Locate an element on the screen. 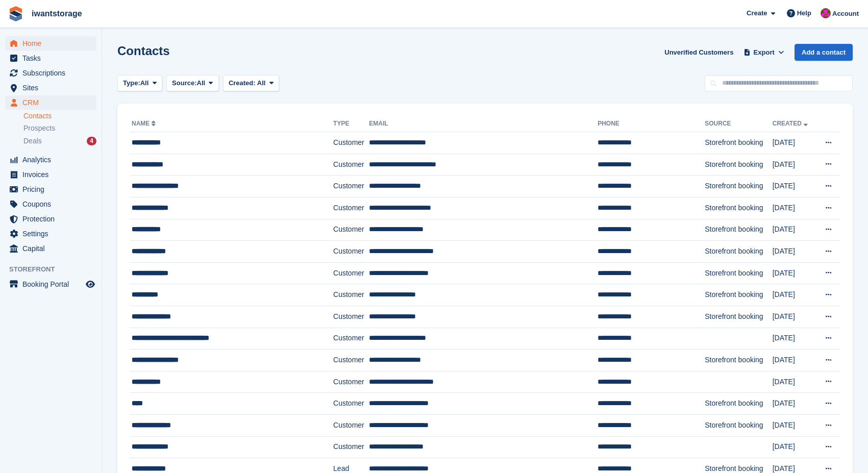 Image resolution: width=868 pixels, height=473 pixels. button: Export is located at coordinates (764, 52).